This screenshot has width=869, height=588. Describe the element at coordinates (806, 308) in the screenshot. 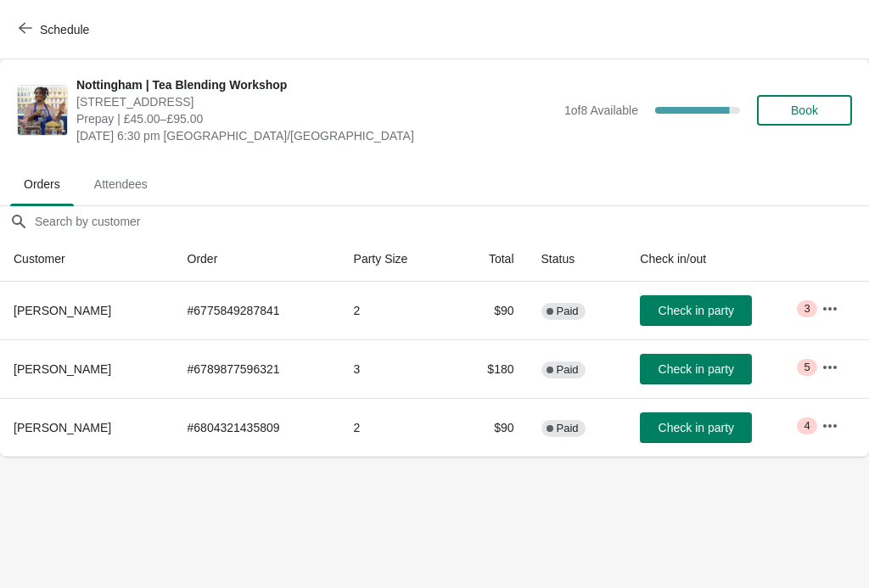

I see `span: 3` at that location.